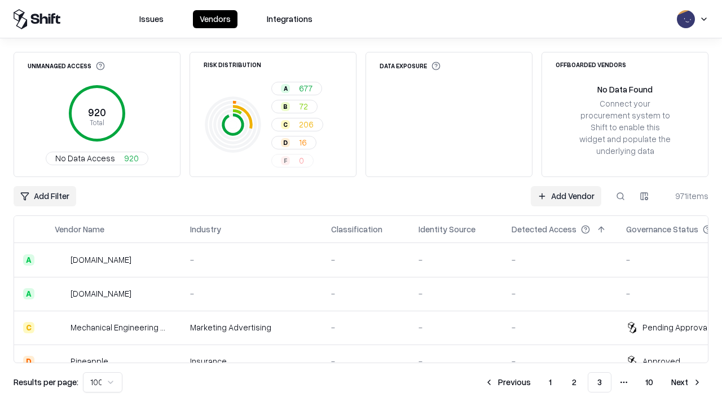 This screenshot has width=722, height=406. Describe the element at coordinates (550, 382) in the screenshot. I see `button: 1` at that location.